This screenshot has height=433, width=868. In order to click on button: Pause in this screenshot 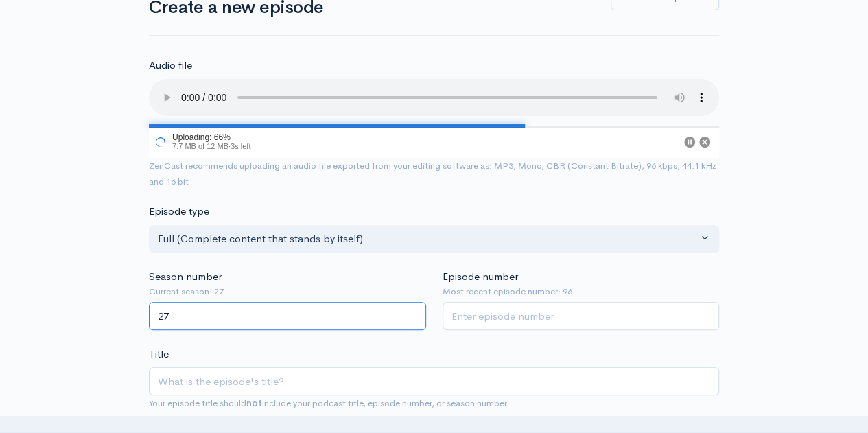, I will do `click(690, 142)`.